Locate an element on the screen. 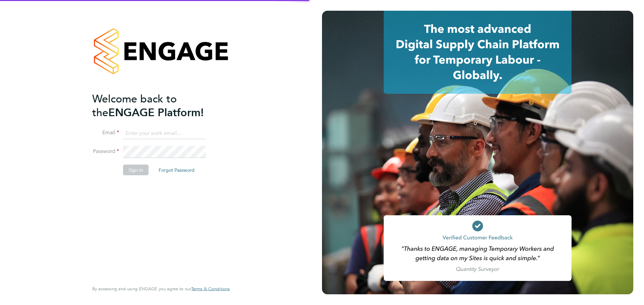 The width and height of the screenshot is (644, 305). button: Forgot Password is located at coordinates (176, 170).